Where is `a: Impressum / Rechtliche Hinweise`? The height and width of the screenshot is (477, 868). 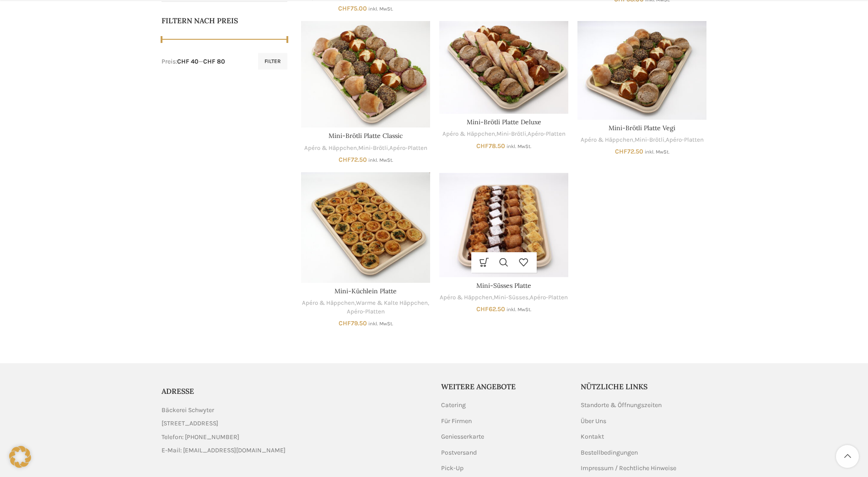 a: Impressum / Rechtliche Hinweise is located at coordinates (629, 469).